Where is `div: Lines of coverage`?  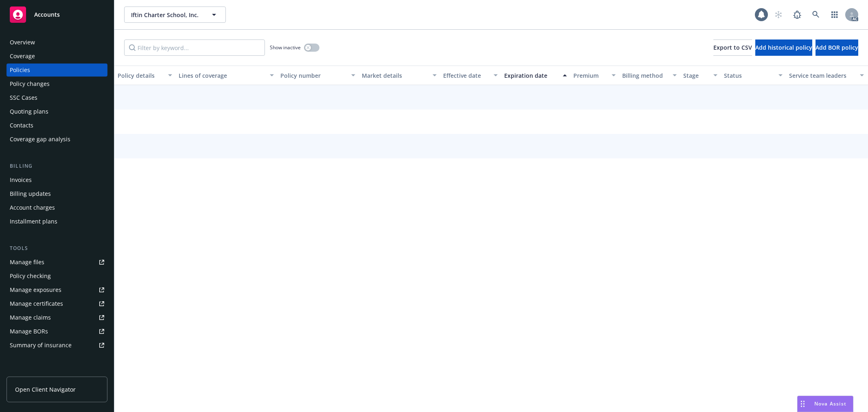 div: Lines of coverage is located at coordinates (222, 75).